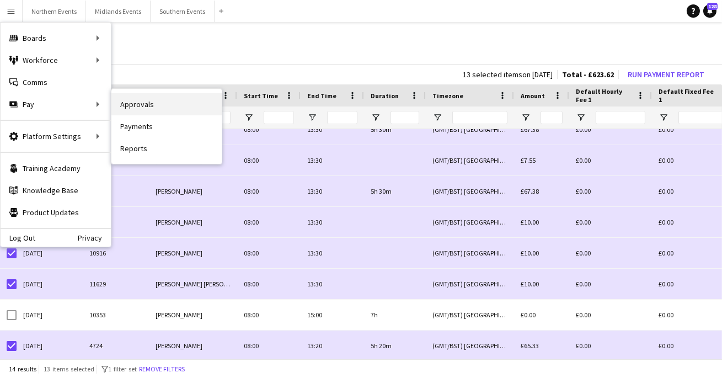 Image resolution: width=722 pixels, height=378 pixels. Describe the element at coordinates (710, 11) in the screenshot. I see `a: 128` at that location.